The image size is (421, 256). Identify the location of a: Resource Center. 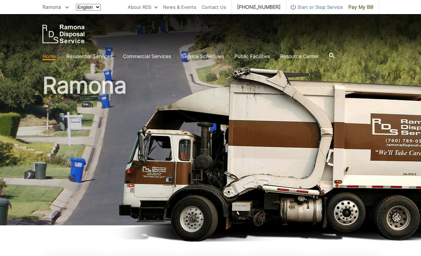
(299, 56).